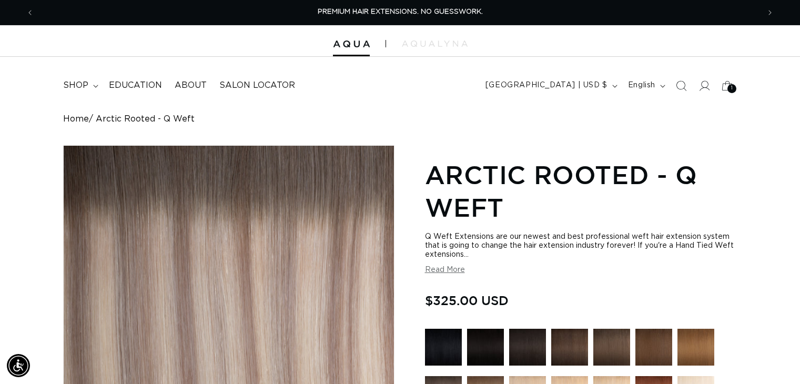  Describe the element at coordinates (466, 300) in the screenshot. I see `span: $325.00 USD` at that location.